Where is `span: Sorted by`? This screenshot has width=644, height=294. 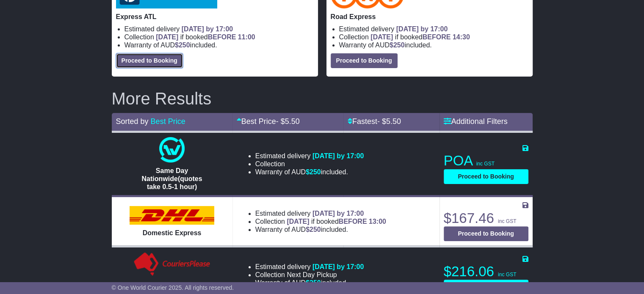 span: Sorted by is located at coordinates (132, 121).